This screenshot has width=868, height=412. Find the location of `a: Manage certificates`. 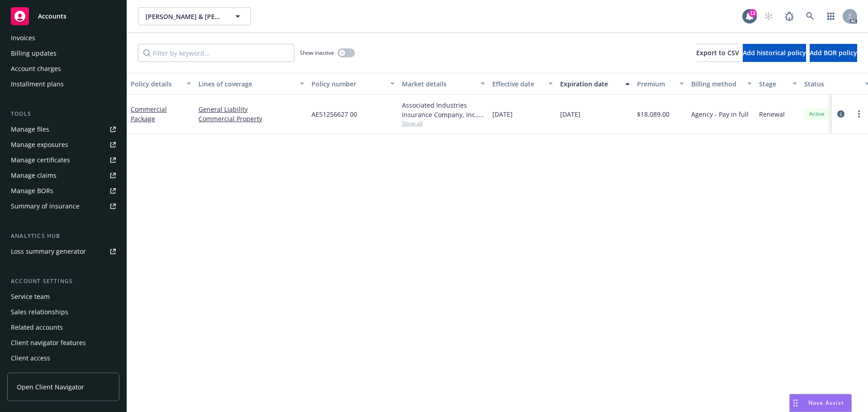

a: Manage certificates is located at coordinates (63, 160).